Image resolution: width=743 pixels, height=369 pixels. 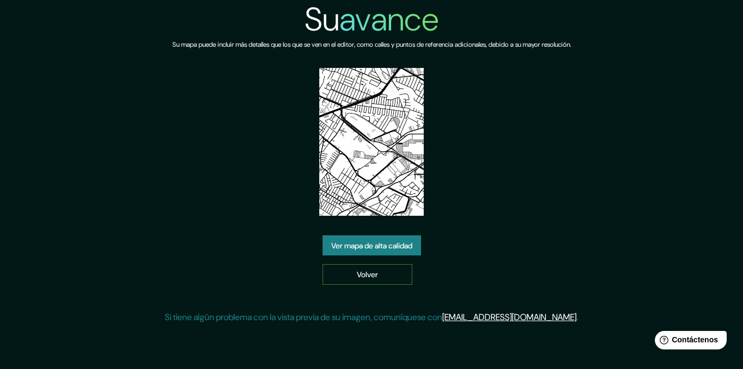 I want to click on font: Su mapa puede incluir más detalles que los que se ven en el editor, como calles y puntos de refer..., so click(x=371, y=45).